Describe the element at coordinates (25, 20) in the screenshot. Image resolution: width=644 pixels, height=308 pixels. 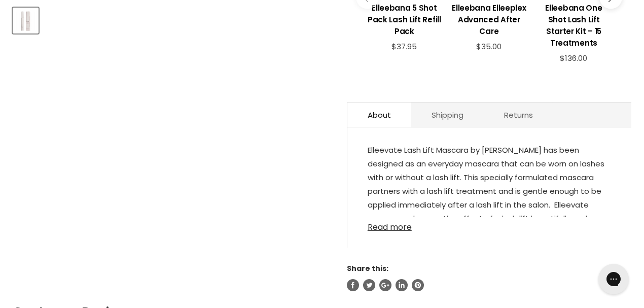
I see `button: Elleebana Elleevate Lash Lift Mascara` at that location.